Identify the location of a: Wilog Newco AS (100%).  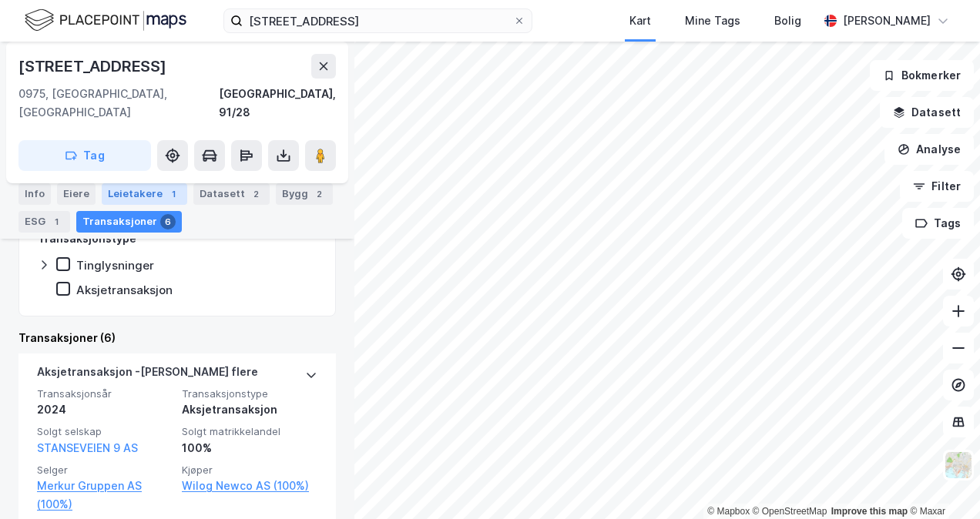
(249, 486).